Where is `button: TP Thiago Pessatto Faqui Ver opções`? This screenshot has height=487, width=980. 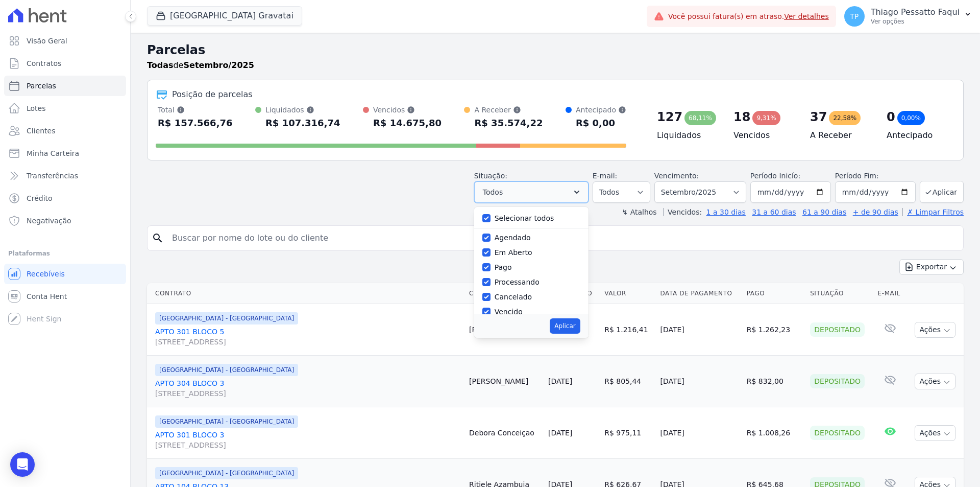 button: TP Thiago Pessatto Faqui Ver opções is located at coordinates (908, 16).